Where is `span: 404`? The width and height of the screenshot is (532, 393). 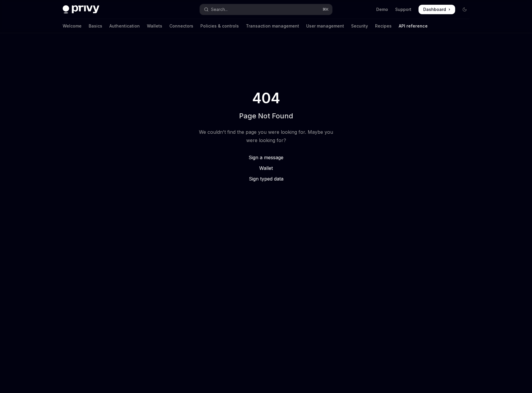
span: 404 is located at coordinates (266, 98).